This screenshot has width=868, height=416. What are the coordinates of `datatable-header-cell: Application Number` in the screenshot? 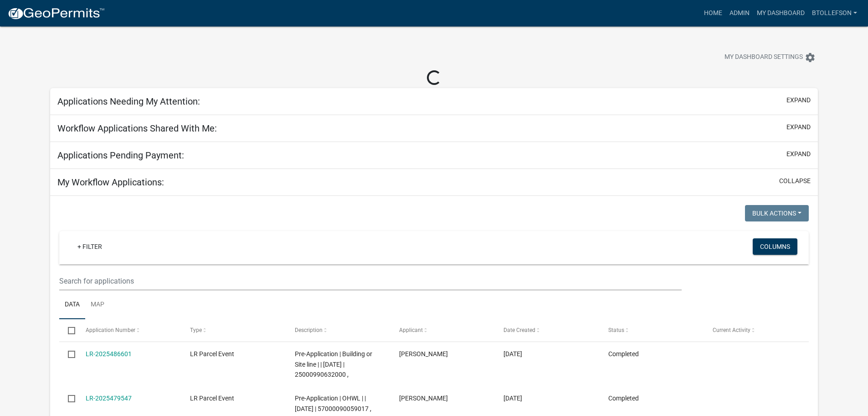 It's located at (129, 330).